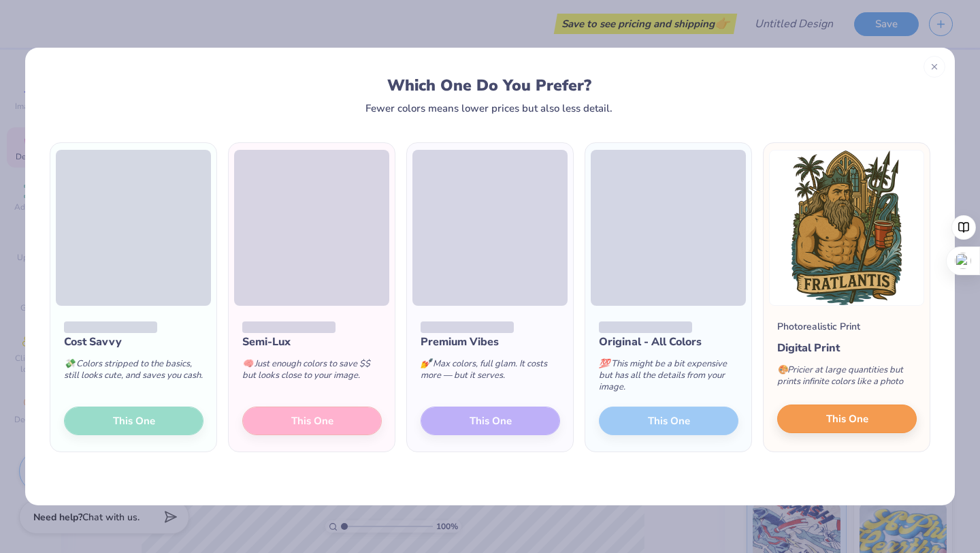  Describe the element at coordinates (847, 419) in the screenshot. I see `span: This One` at that location.